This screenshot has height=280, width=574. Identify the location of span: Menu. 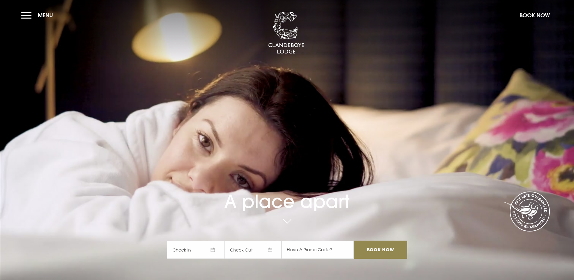
(45, 15).